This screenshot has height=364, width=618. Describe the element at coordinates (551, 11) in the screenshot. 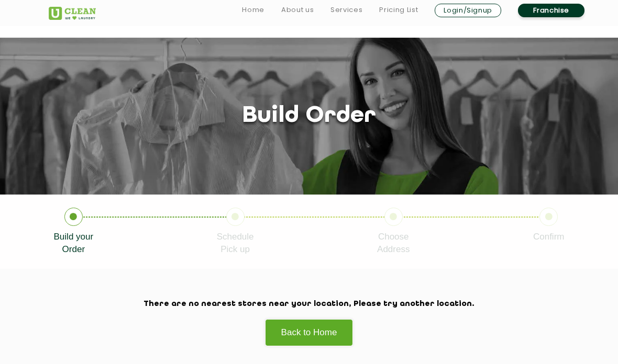

I see `a: Franchise` at that location.